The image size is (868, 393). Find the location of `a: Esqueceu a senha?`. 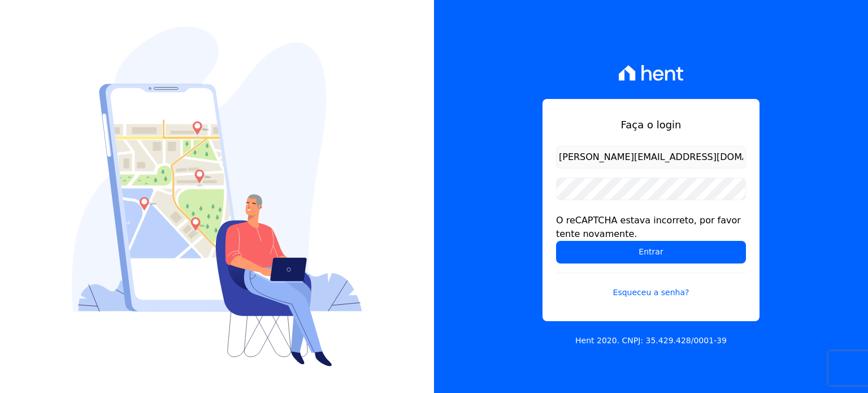

a: Esqueceu a senha? is located at coordinates (651, 286).